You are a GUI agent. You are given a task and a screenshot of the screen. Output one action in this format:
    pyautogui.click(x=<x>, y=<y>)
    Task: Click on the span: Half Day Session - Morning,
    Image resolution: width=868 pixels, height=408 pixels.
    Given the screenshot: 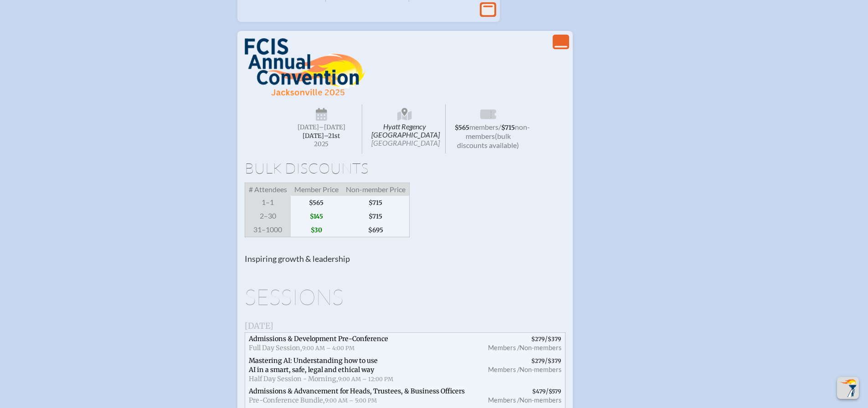 What is the action you would take?
    pyautogui.click(x=293, y=379)
    